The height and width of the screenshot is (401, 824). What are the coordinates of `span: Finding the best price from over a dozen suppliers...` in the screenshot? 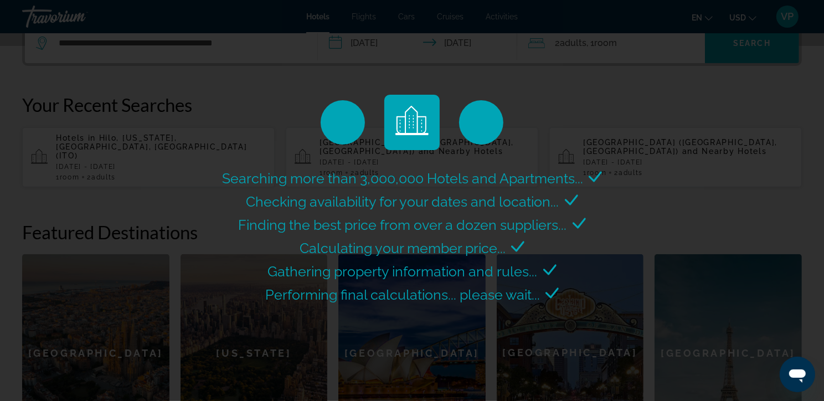 It's located at (402, 225).